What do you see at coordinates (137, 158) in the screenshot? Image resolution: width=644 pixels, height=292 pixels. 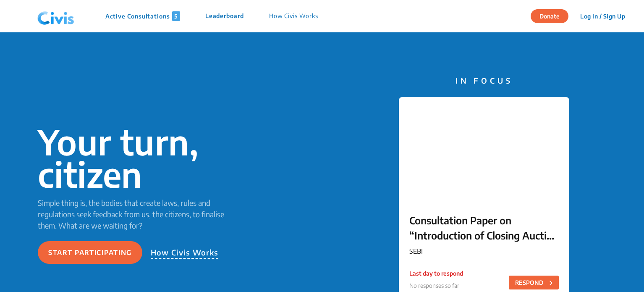 I see `p: Your turn, citizen` at bounding box center [137, 158].